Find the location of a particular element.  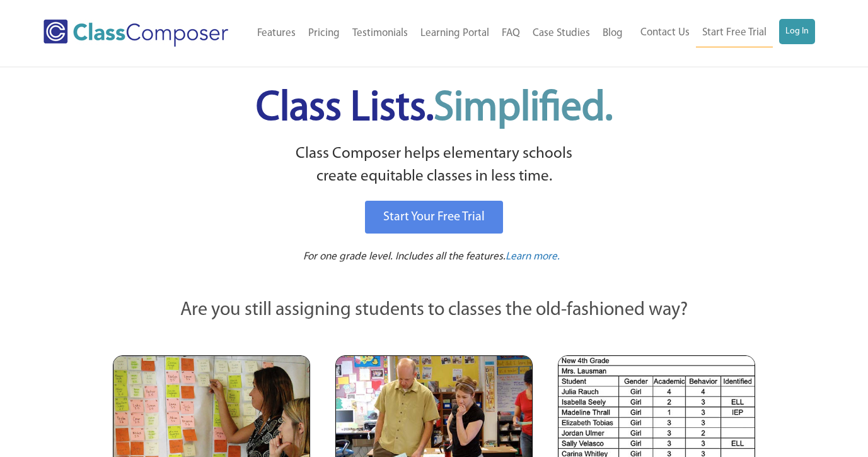

span: Start Your Free Trial is located at coordinates (434, 217).